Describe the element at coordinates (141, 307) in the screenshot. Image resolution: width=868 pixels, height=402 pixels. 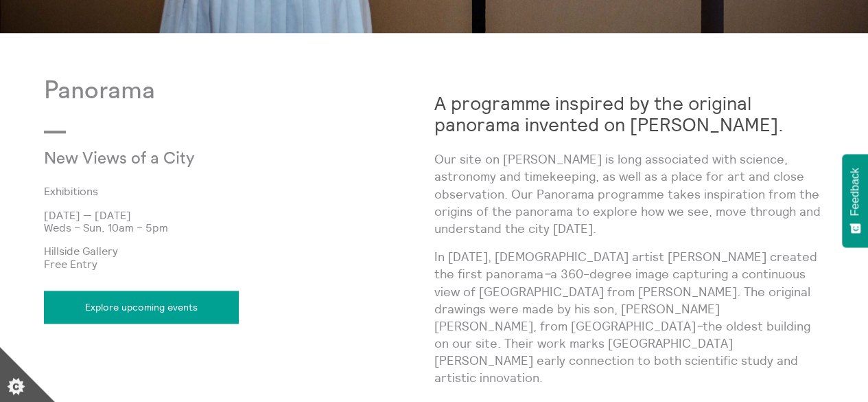
I see `a: Explore upcoming events` at that location.